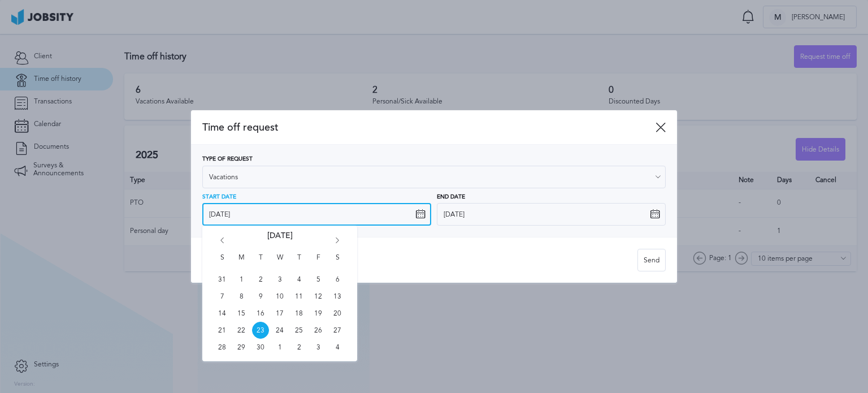 This screenshot has height=393, width=868. What do you see at coordinates (280, 280) in the screenshot?
I see `span: Wed Sep 03 2025` at bounding box center [280, 280].